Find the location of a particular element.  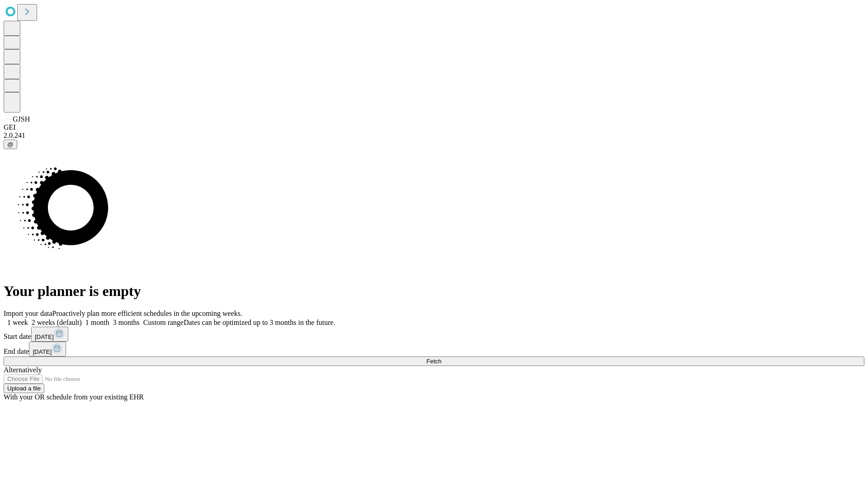

span: Dates can be optimized up to 3 months in the future. is located at coordinates (259, 322).